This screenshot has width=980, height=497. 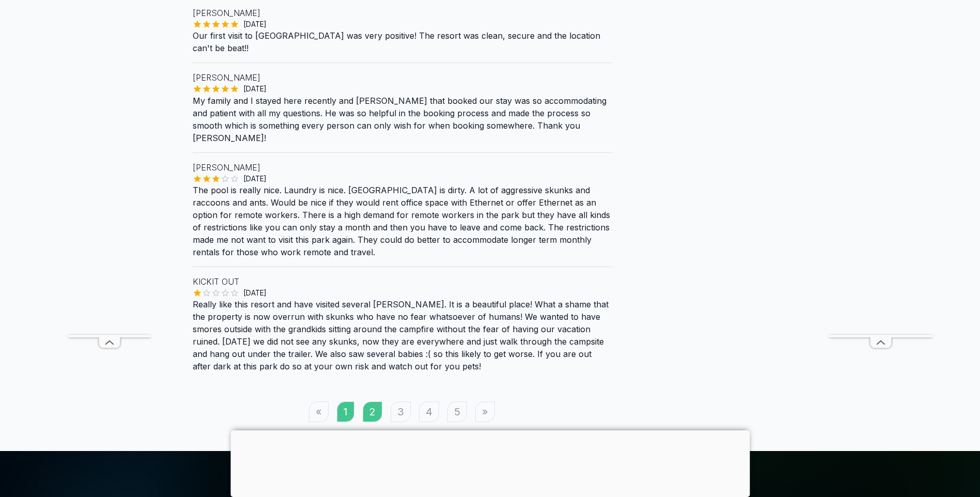 I want to click on a: 3, so click(x=400, y=412).